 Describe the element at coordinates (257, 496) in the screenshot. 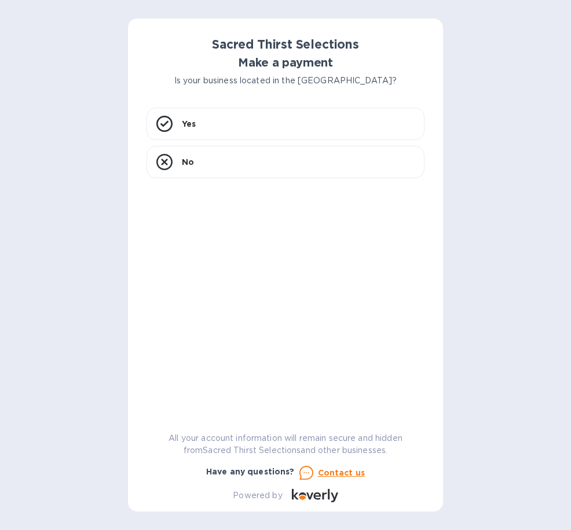

I see `p: Powered by` at that location.